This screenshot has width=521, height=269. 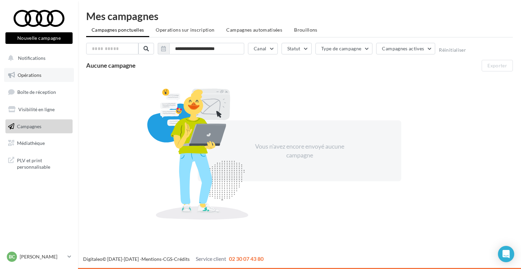 I want to click on a: Médiathèque, so click(x=39, y=143).